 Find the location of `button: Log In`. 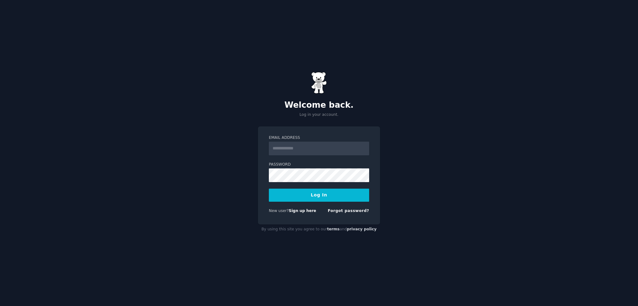

button: Log In is located at coordinates (319, 195).